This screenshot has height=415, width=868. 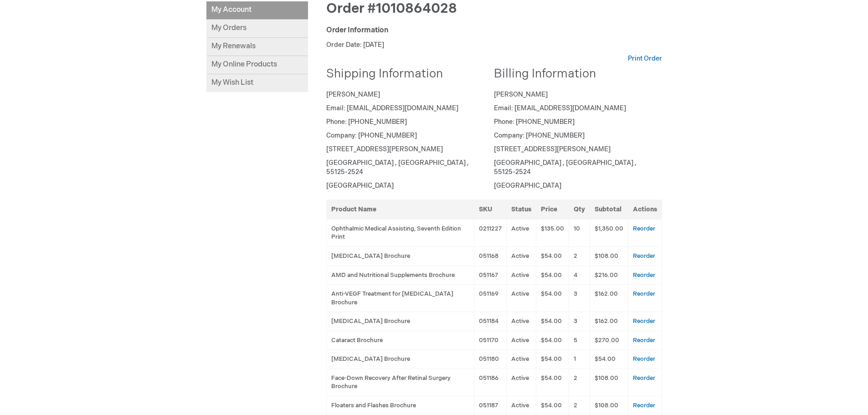 I want to click on td: $216.00, so click(x=609, y=275).